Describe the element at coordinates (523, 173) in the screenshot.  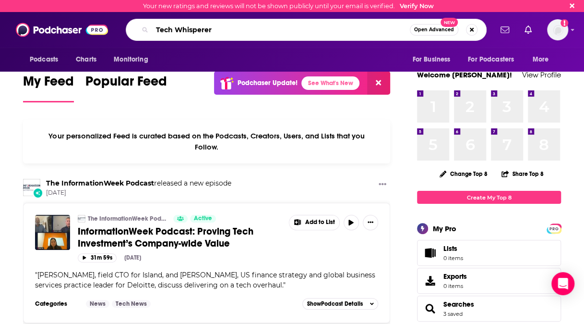
I see `button: Share Top 8` at that location.